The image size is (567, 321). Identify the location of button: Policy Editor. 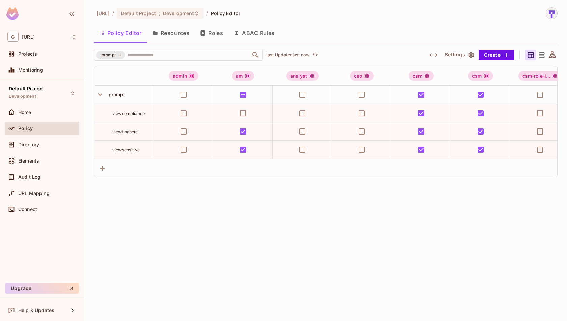
(120, 33).